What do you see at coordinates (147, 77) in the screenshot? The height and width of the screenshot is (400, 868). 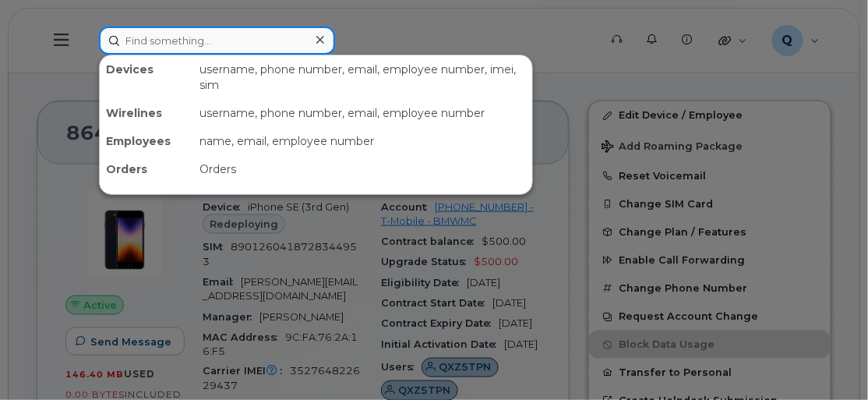 I see `div: Devices` at bounding box center [147, 77].